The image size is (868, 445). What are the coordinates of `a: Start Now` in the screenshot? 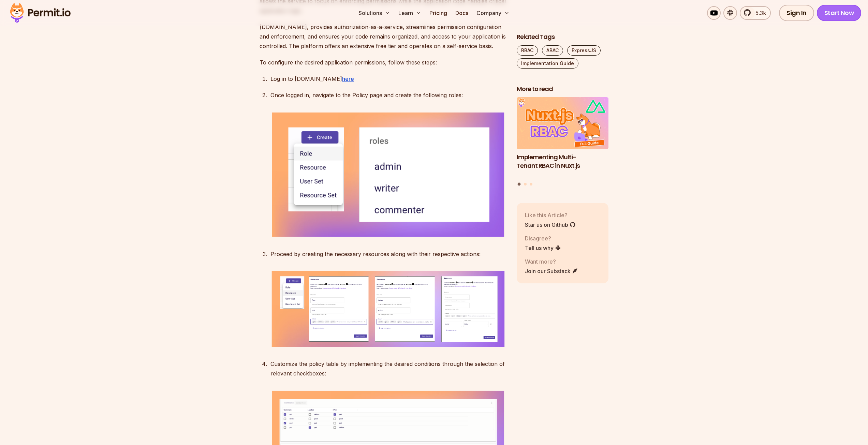 It's located at (839, 13).